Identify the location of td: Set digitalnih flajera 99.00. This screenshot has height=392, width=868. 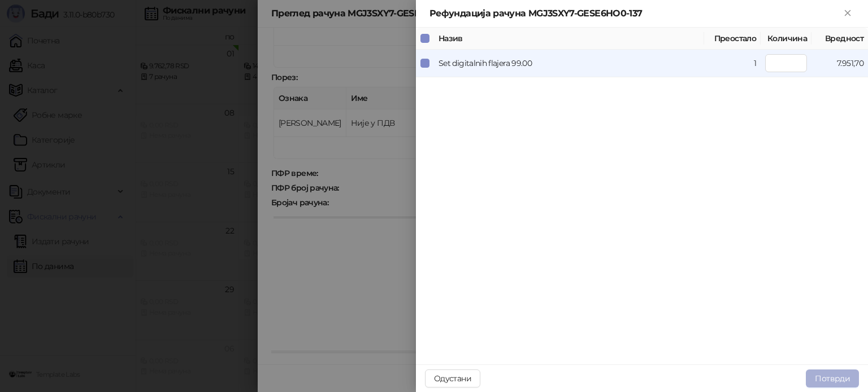
(569, 63).